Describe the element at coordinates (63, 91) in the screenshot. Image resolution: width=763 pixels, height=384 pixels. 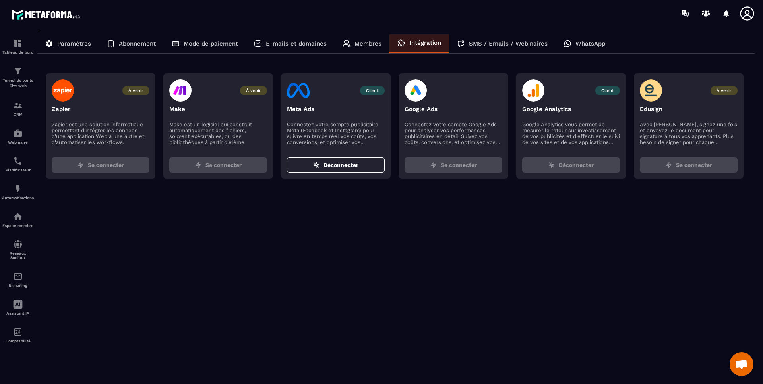
I see `img: zapier-logo.003d59f5.svg` at that location.